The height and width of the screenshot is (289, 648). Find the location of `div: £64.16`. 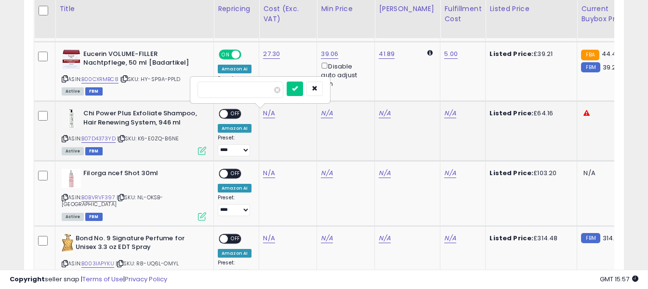

div: £64.16 is located at coordinates (530, 113).